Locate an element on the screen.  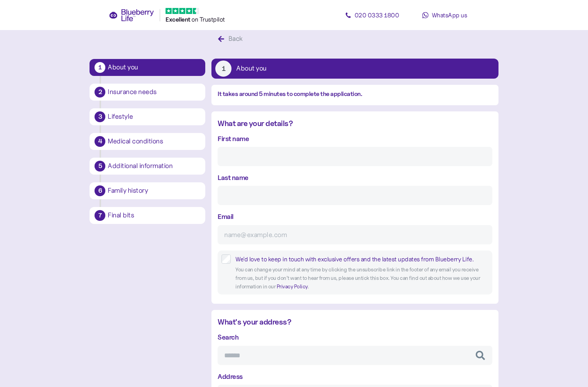
span: WhatsApp us is located at coordinates (449, 15).